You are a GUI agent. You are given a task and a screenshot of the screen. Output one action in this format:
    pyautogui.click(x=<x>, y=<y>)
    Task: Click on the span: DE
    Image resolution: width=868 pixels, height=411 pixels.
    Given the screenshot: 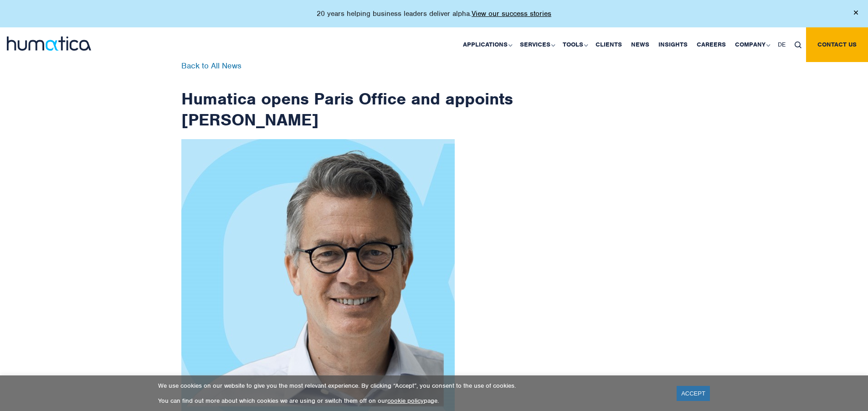 What is the action you would take?
    pyautogui.click(x=781, y=44)
    